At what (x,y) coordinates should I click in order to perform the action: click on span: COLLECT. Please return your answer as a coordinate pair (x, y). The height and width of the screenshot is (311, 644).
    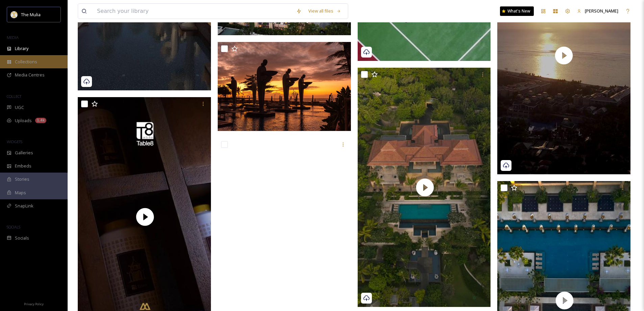
    Looking at the image, I should click on (14, 96).